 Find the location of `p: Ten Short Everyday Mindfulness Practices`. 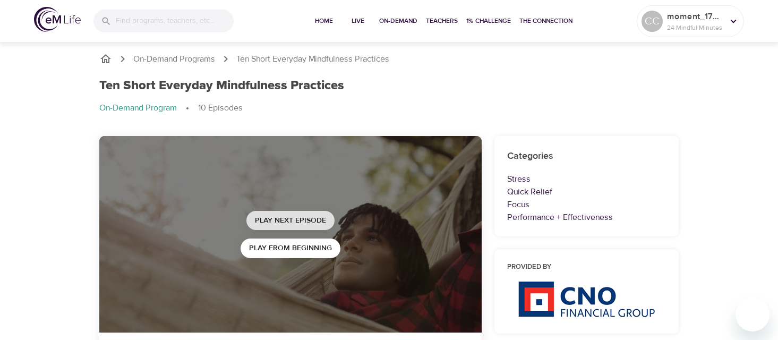

p: Ten Short Everyday Mindfulness Practices is located at coordinates (313, 59).